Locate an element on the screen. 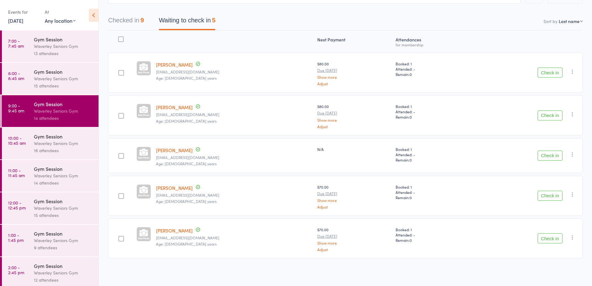 The width and height of the screenshot is (592, 286). div: 16 attendees is located at coordinates (63, 150).